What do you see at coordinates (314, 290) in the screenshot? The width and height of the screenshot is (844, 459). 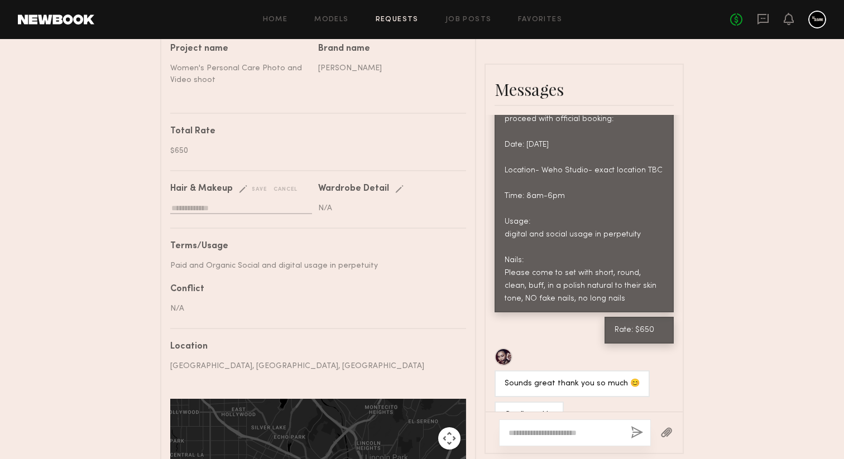 I see `div: Conflict` at bounding box center [314, 290].